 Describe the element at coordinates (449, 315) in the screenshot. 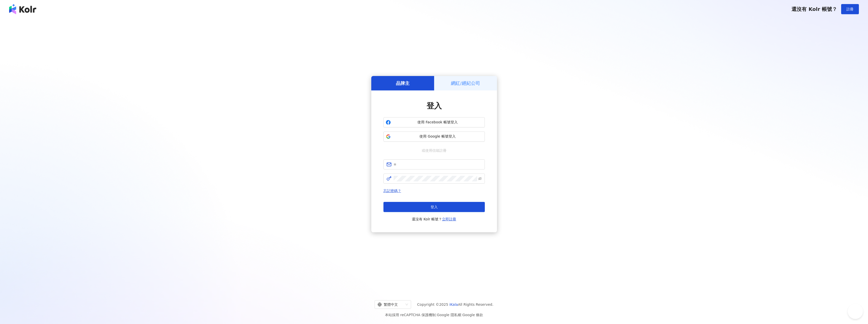

I see `a: Google 隱私權` at that location.